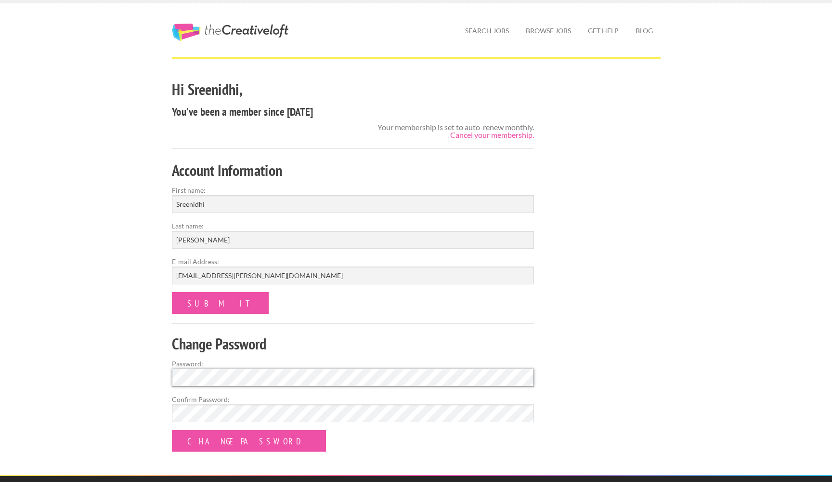 The width and height of the screenshot is (832, 482). I want to click on h2: Account Information, so click(353, 170).